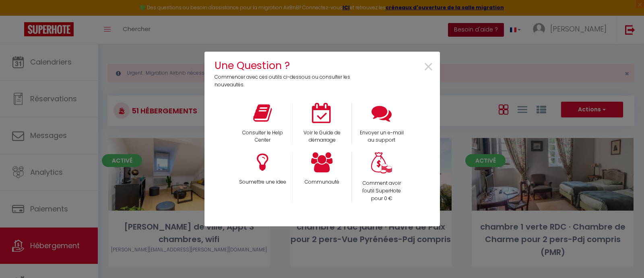  What do you see at coordinates (262, 182) in the screenshot?
I see `p: Soumettre une idee` at bounding box center [262, 182].